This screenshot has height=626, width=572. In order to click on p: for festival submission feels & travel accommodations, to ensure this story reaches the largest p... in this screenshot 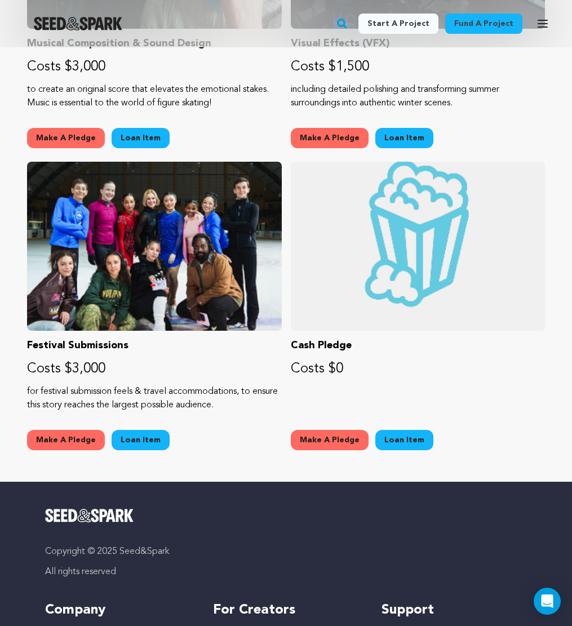, I will do `click(154, 399)`.